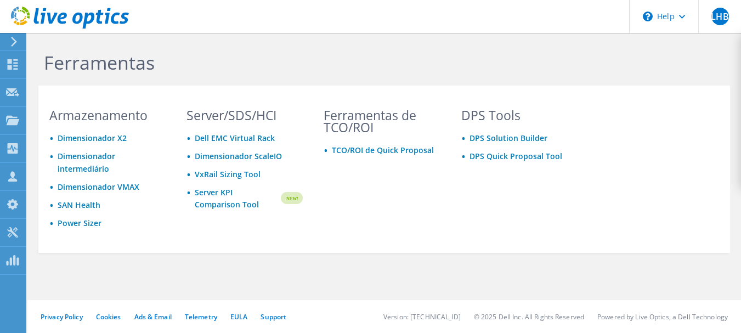 Image resolution: width=741 pixels, height=333 pixels. What do you see at coordinates (238, 156) in the screenshot?
I see `a: Dimensionador ScaleIO` at bounding box center [238, 156].